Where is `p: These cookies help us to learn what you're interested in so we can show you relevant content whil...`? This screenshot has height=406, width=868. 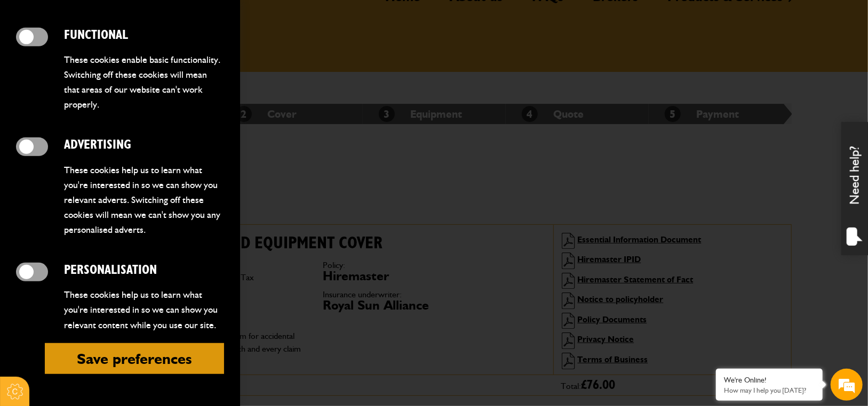
p: These cookies help us to learn what you're interested in so we can show you relevant content whil... is located at coordinates (144, 309).